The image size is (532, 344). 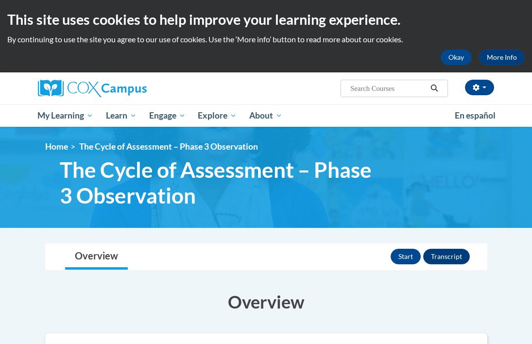 What do you see at coordinates (96, 257) in the screenshot?
I see `a: Overview` at bounding box center [96, 257].